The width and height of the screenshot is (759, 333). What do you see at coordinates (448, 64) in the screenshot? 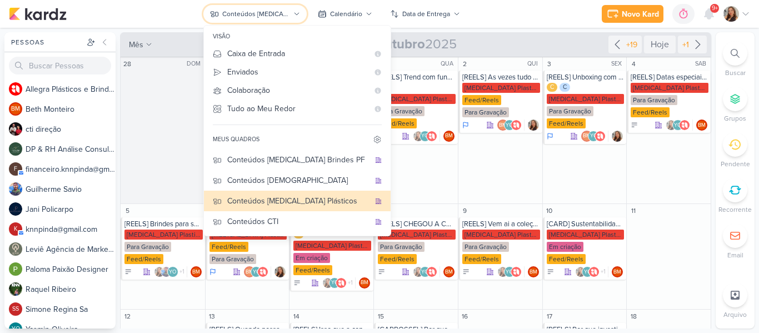
I see `div: QUA` at bounding box center [448, 64].